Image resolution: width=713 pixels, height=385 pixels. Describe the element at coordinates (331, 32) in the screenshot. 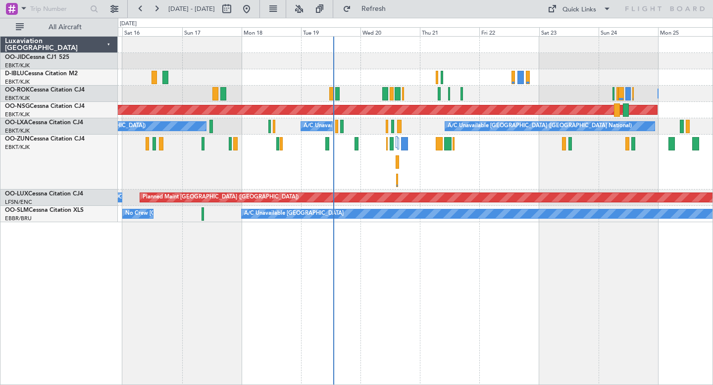

I see `div: Tue 19` at that location.